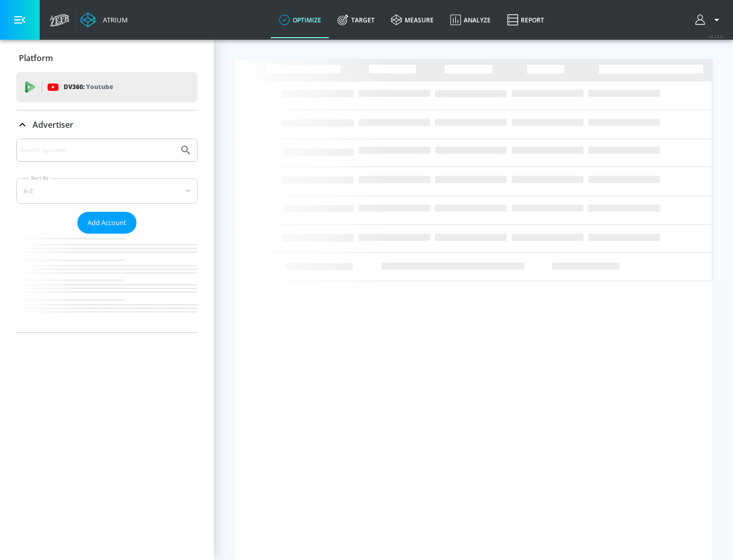  Describe the element at coordinates (525, 20) in the screenshot. I see `a: Report` at that location.